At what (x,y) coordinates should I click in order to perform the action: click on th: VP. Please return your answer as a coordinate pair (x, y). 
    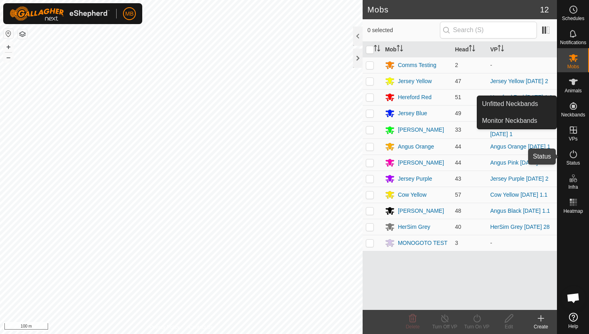
    Looking at the image, I should click on (522, 49).